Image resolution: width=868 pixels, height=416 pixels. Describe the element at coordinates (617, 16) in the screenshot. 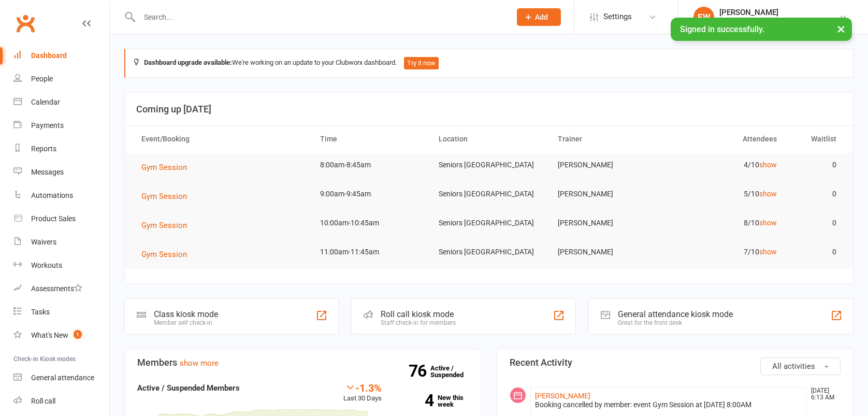

I see `span: Settings` at that location.